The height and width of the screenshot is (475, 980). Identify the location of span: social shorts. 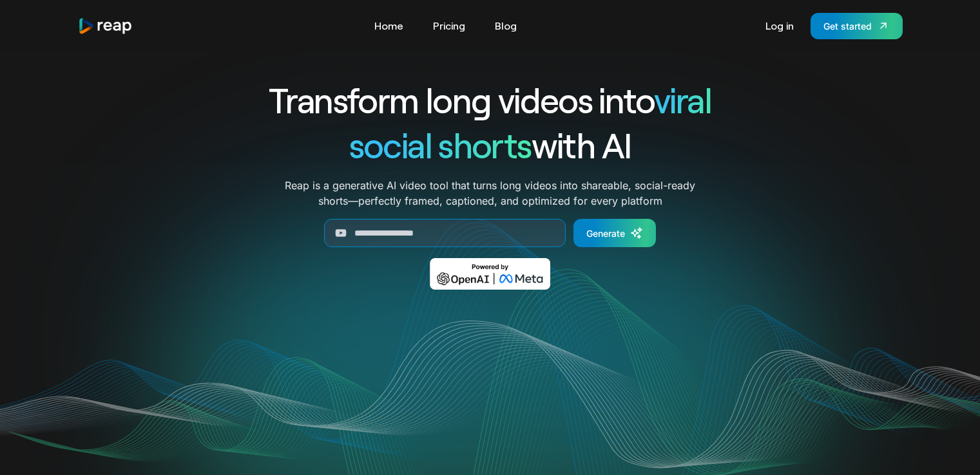
(440, 144).